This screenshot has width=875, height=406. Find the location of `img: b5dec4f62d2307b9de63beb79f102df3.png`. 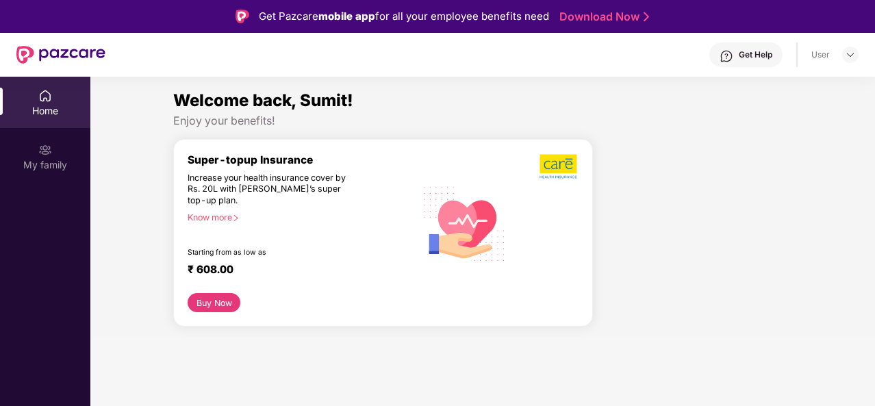

img: b5dec4f62d2307b9de63beb79f102df3.png is located at coordinates (559, 166).